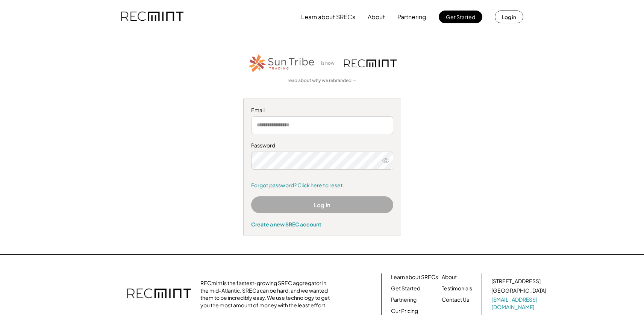  I want to click on button: Get Started, so click(461, 17).